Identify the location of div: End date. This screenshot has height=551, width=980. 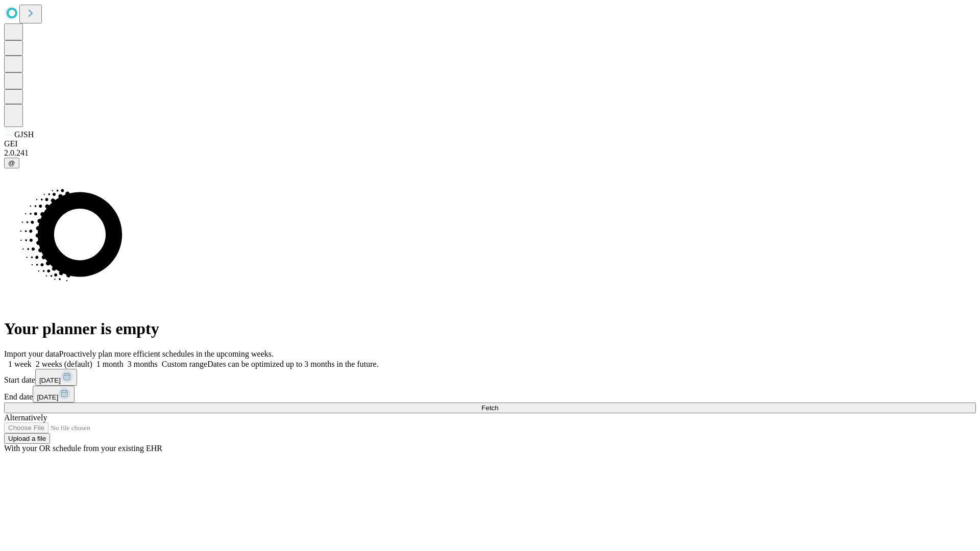
(490, 394).